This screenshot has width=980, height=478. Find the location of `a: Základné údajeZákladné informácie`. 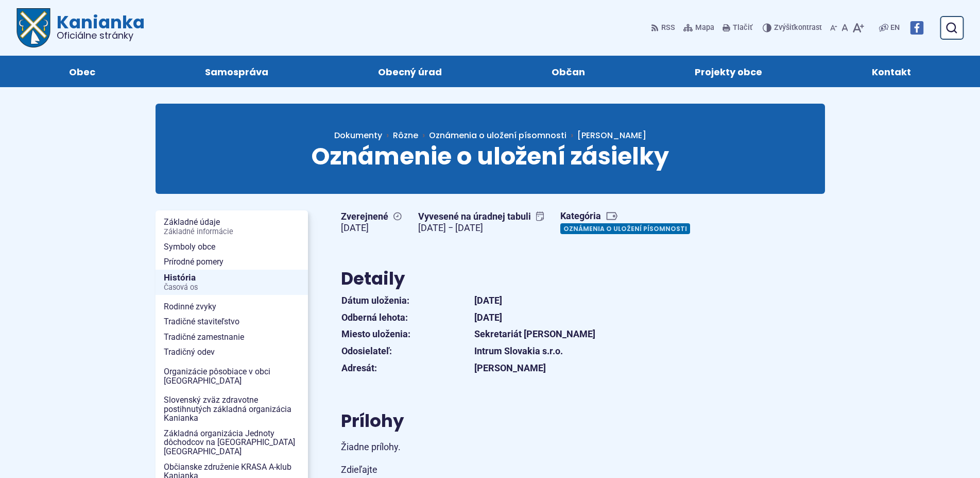

a: Základné údajeZákladné informácie is located at coordinates (232, 226).